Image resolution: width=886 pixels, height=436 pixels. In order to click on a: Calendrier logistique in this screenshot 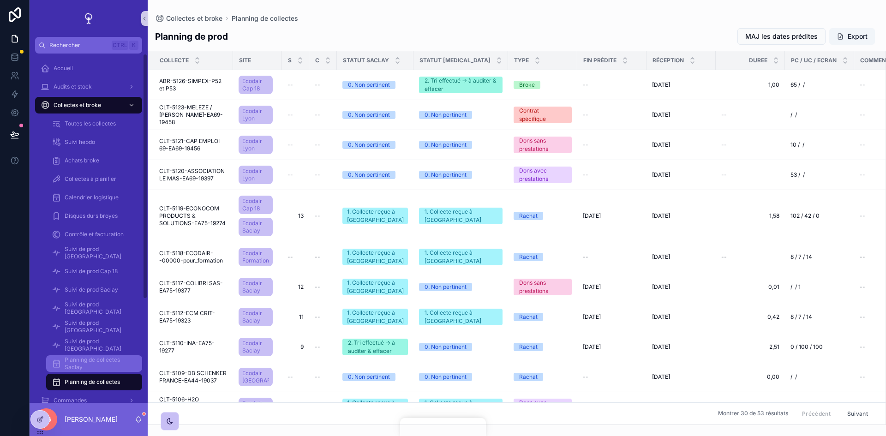, I will do `click(94, 198)`.